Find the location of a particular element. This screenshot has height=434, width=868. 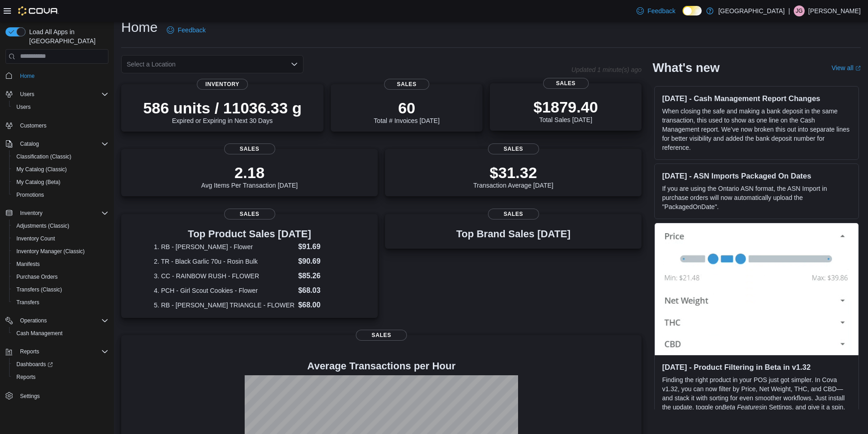

dd: $68.03 is located at coordinates (321, 291).